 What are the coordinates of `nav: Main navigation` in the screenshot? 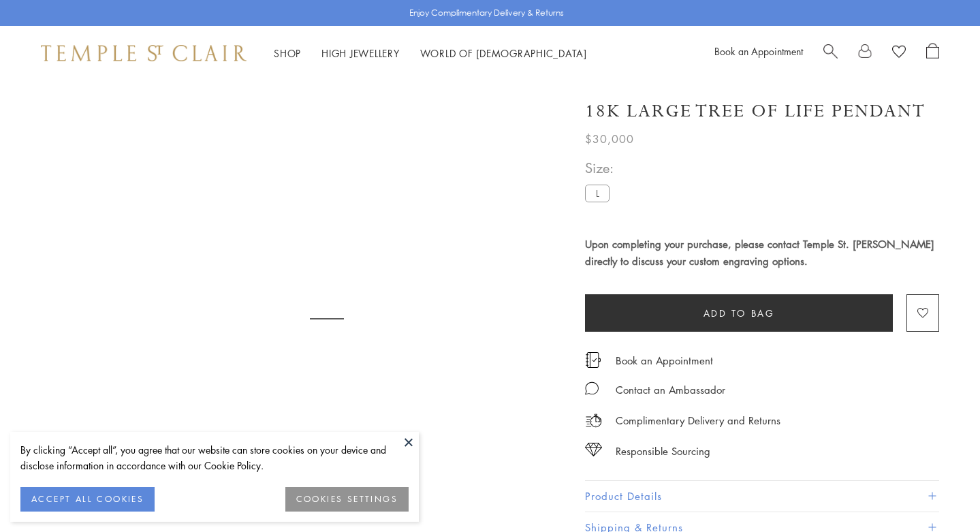 It's located at (430, 53).